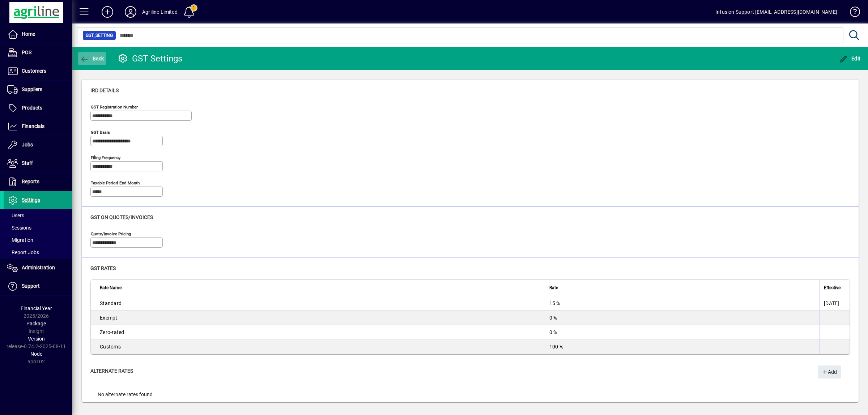 This screenshot has height=415, width=868. Describe the element at coordinates (20, 240) in the screenshot. I see `span: Migration` at that location.